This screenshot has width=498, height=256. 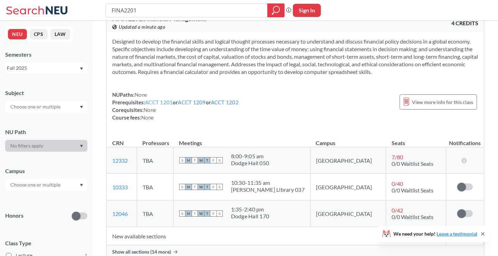 I want to click on button: NEU, so click(x=17, y=34).